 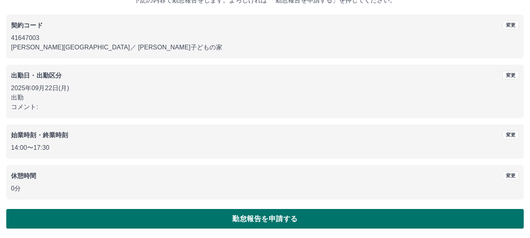 What do you see at coordinates (265, 38) in the screenshot?
I see `p: 41647003` at bounding box center [265, 38].